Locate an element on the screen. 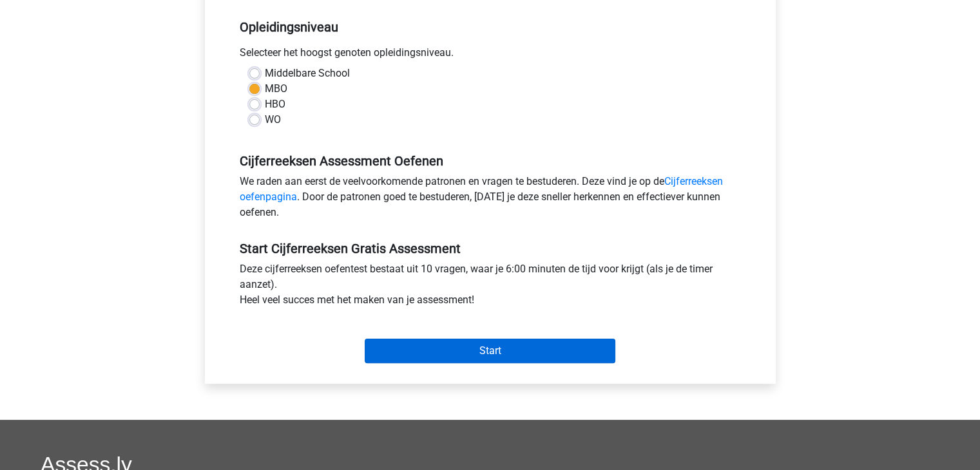 The width and height of the screenshot is (980, 470). label: Middelbare School is located at coordinates (307, 73).